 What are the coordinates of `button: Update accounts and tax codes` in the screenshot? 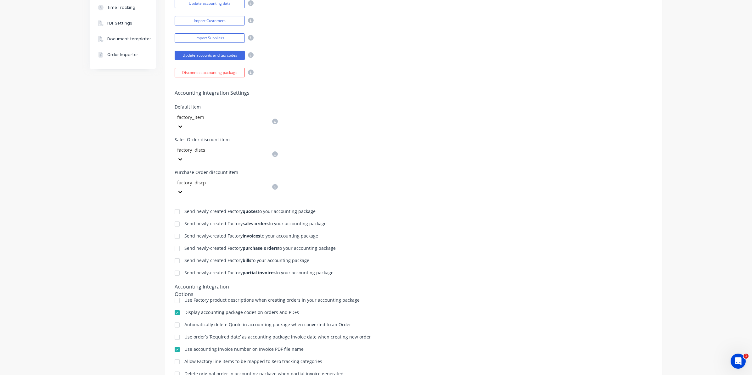 It's located at (209, 55).